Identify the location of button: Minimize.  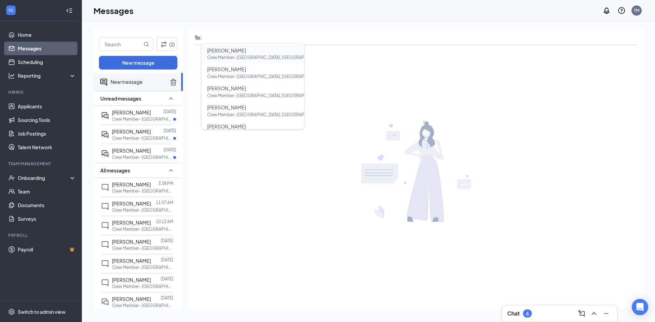
(606, 314).